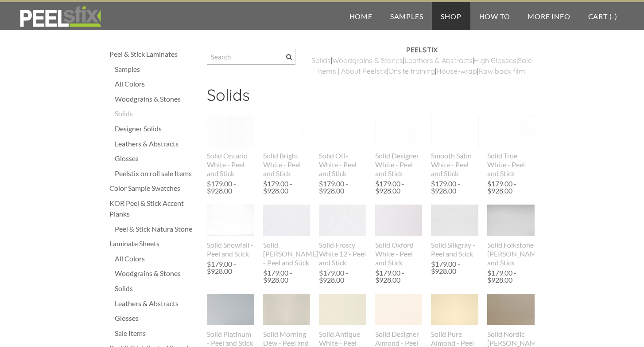 This screenshot has width=644, height=347. Describe the element at coordinates (511, 131) in the screenshot. I see `img: s832171791223022656_p921_i1_w2048.jpeg` at that location.